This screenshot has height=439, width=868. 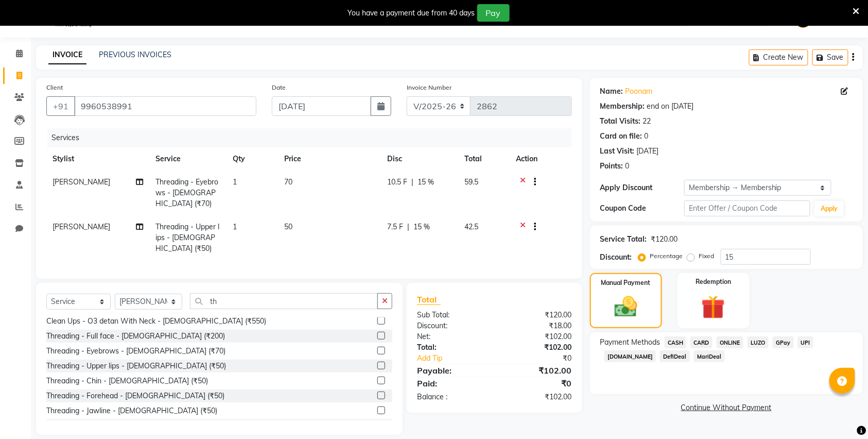 I want to click on span: CASH, so click(x=675, y=342).